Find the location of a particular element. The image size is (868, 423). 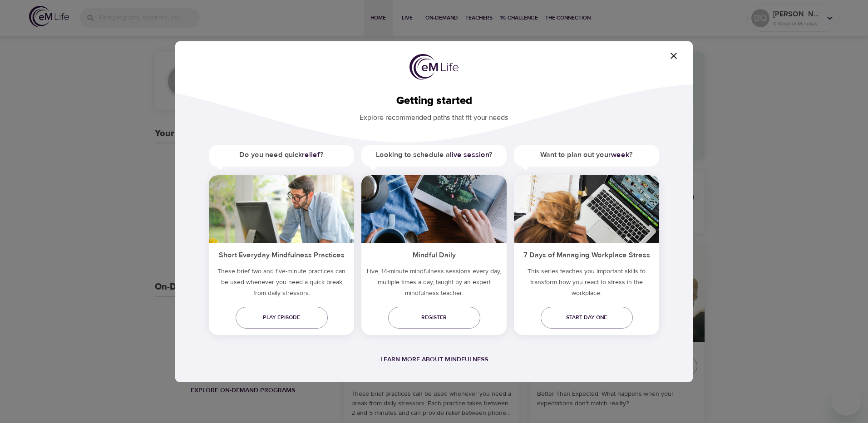

b: live session is located at coordinates (469, 155).